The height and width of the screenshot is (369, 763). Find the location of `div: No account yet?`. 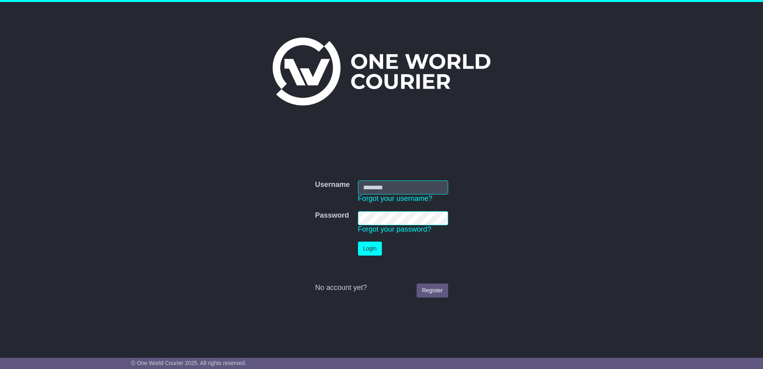

div: No account yet? is located at coordinates (381, 288).